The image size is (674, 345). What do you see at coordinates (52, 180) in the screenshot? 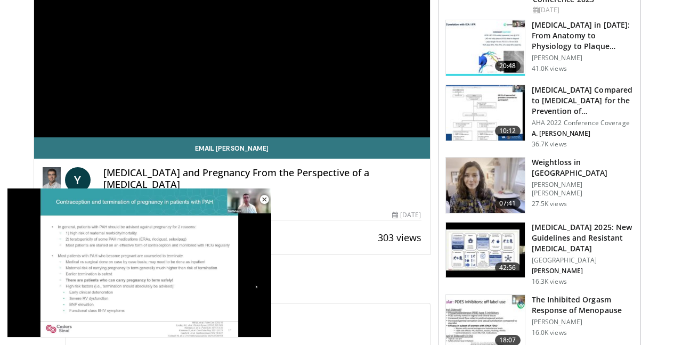
I see `img: Dr. Yuri Matusov` at bounding box center [52, 180].